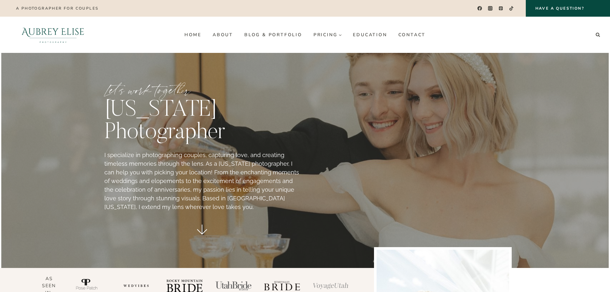 The height and width of the screenshot is (292, 610). I want to click on a: Instagram, so click(490, 8).